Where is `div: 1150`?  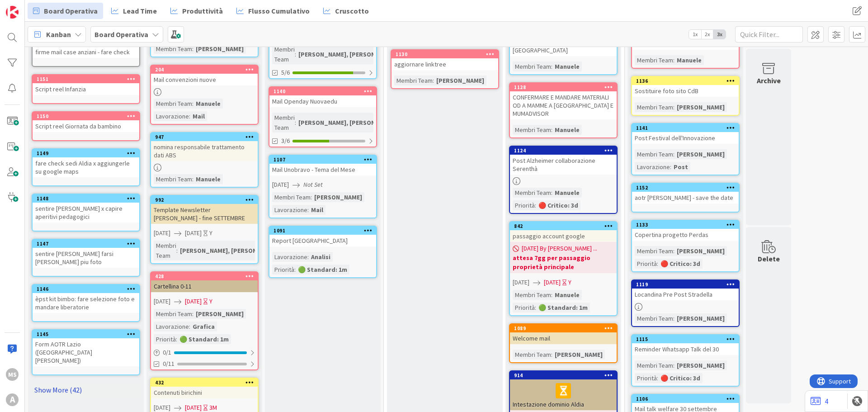
div: 1150 is located at coordinates (86, 116).